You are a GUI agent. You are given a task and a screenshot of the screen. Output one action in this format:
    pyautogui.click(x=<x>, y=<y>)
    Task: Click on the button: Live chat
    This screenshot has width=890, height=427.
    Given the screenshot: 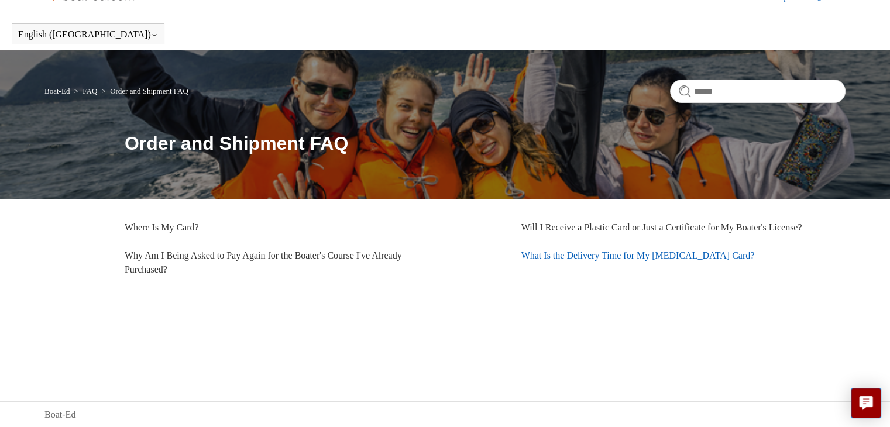 What is the action you would take?
    pyautogui.click(x=866, y=403)
    